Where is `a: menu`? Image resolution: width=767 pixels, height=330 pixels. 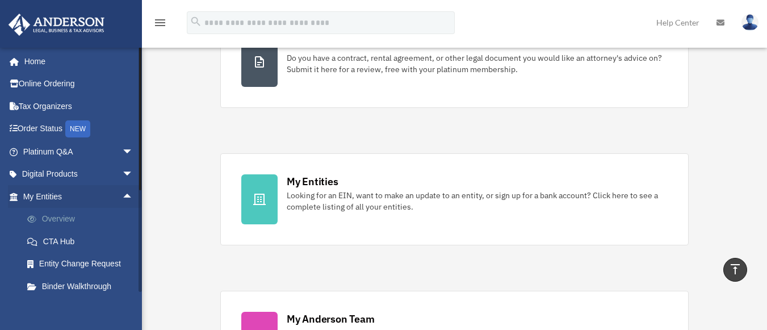
a: menu is located at coordinates (160, 24).